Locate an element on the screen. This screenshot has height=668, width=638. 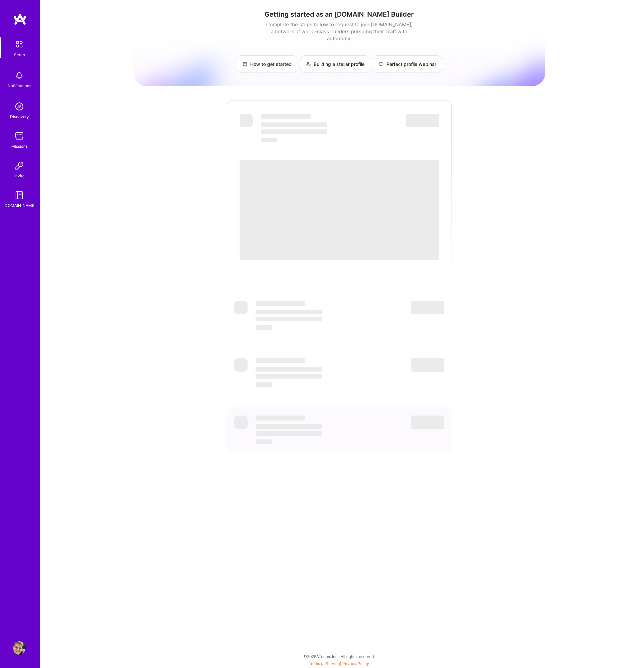
div: © 2025 ATeams Inc., All rights reserved. is located at coordinates (339, 656).